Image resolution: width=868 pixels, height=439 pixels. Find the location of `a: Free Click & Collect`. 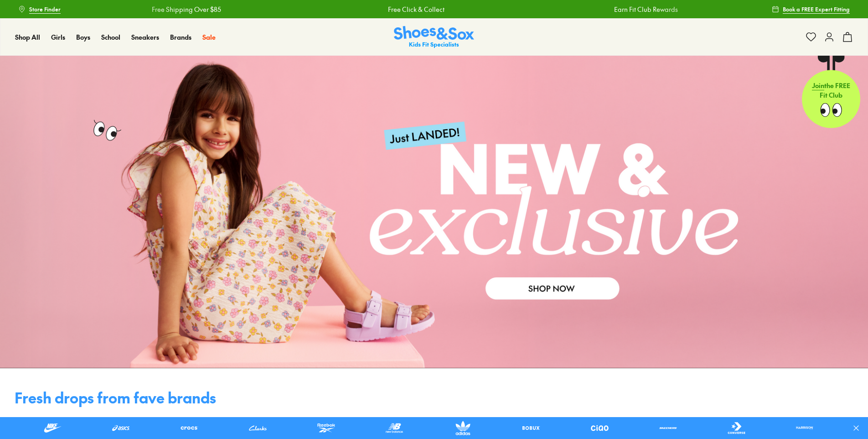

a: Free Click & Collect is located at coordinates (416, 9).